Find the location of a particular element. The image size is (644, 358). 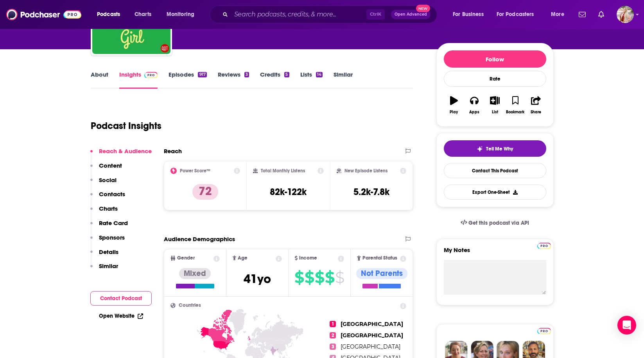

div: Rate is located at coordinates (495, 78).